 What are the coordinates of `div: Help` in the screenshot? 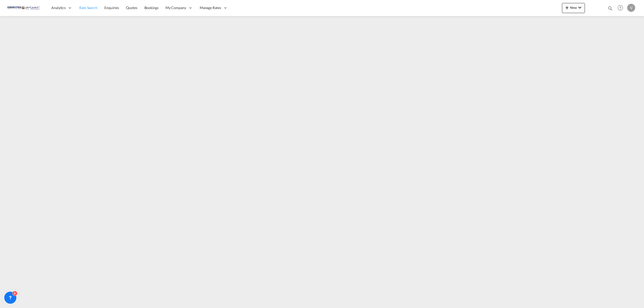 It's located at (622, 8).